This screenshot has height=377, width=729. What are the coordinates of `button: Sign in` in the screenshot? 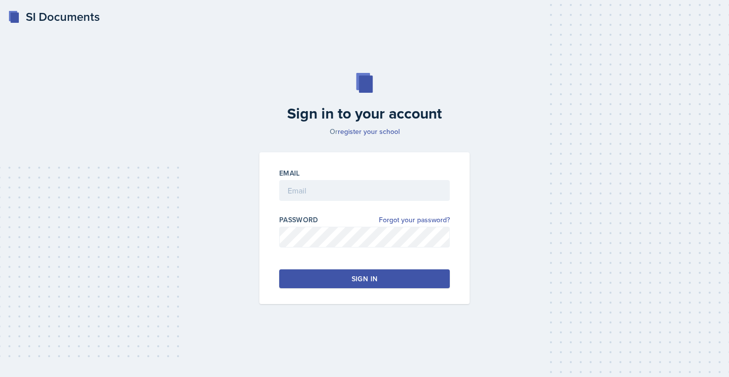 It's located at (364, 279).